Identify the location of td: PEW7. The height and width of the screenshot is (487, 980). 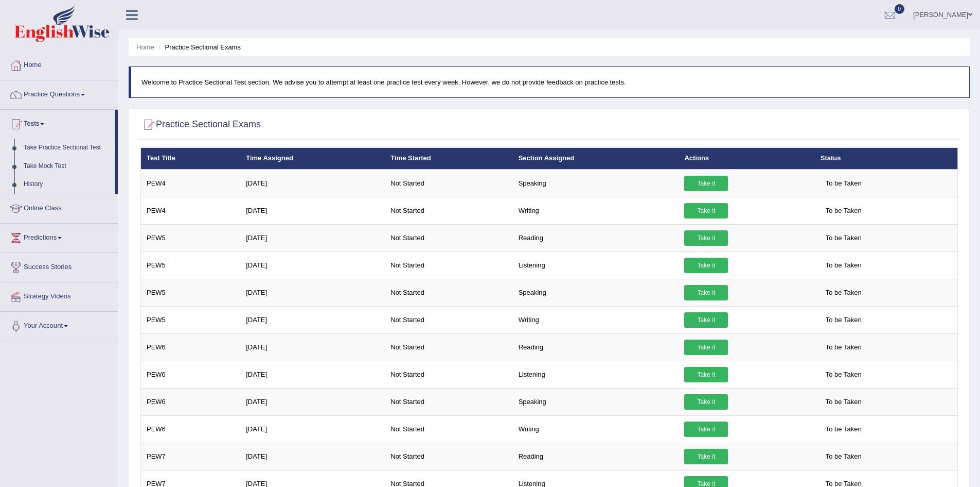
(191, 455).